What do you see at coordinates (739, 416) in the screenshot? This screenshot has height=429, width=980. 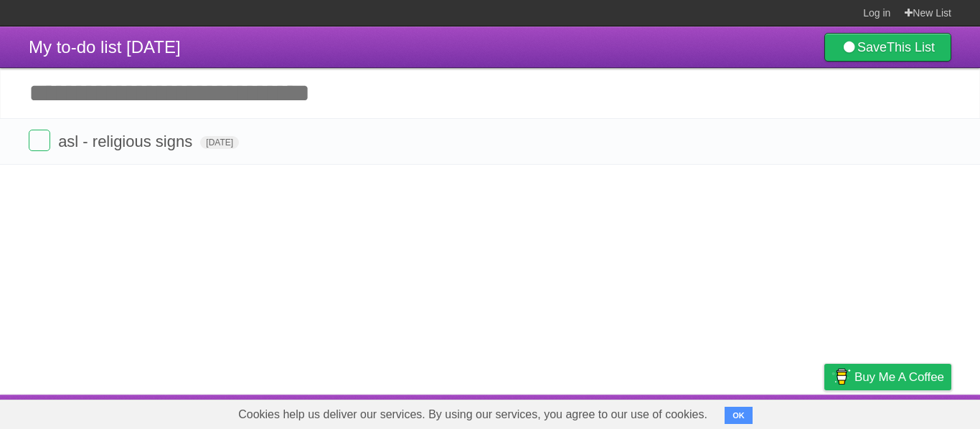 I see `button: OK` at bounding box center [739, 416].